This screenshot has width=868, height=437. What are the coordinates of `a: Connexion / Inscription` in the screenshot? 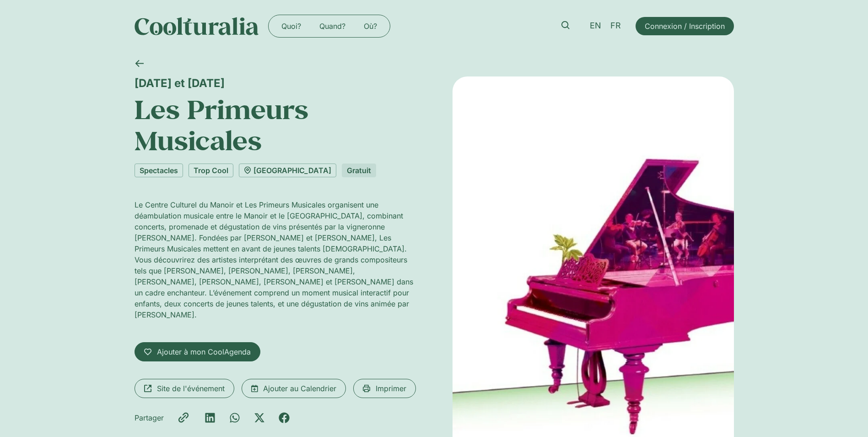 It's located at (684, 26).